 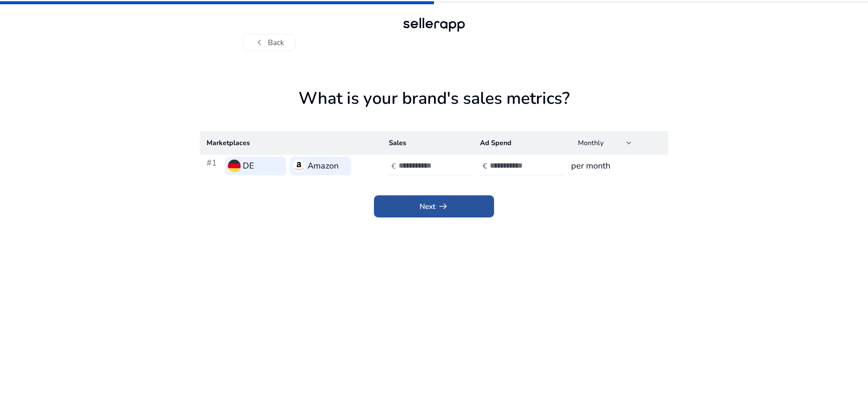 I want to click on img: de.svg, so click(x=234, y=166).